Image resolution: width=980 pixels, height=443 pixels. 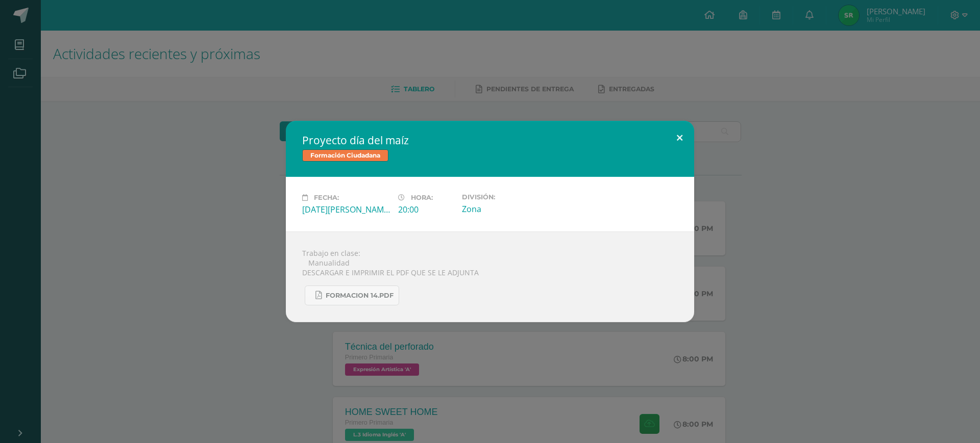 What do you see at coordinates (359, 296) in the screenshot?
I see `span: FORMACION 14.pdf` at bounding box center [359, 296].